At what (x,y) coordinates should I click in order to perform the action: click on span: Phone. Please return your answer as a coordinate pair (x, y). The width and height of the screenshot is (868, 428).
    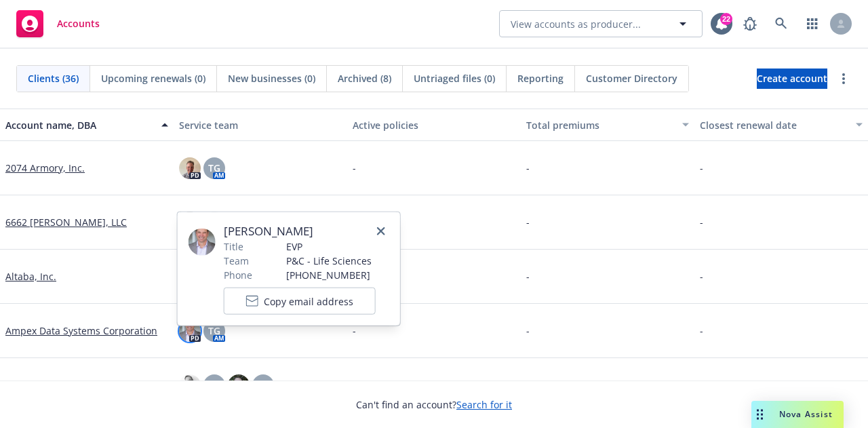
    Looking at the image, I should click on (238, 275).